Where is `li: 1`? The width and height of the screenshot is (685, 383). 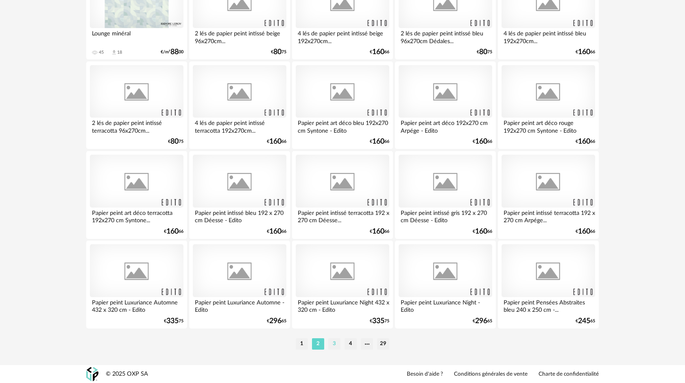
li: 1 is located at coordinates (302, 344).